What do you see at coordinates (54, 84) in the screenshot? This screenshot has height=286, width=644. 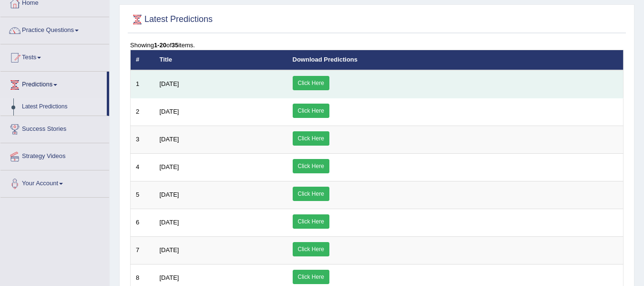 I see `a: Predictions` at bounding box center [54, 84].